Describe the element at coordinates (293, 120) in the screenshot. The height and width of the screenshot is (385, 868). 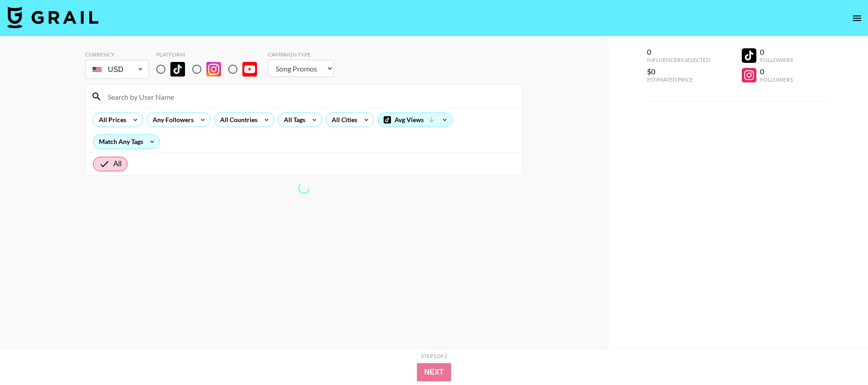
I see `div: All Tags` at that location.